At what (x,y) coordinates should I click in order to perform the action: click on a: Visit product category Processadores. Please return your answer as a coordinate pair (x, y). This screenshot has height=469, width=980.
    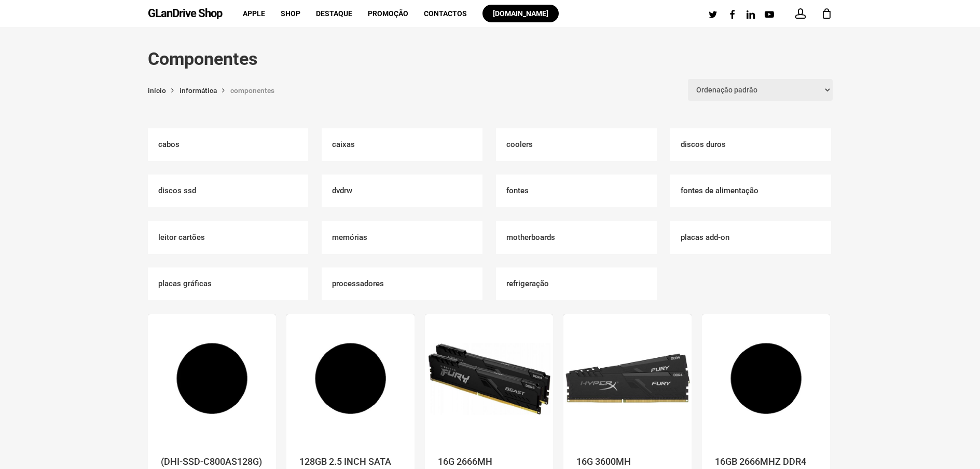
    Looking at the image, I should click on (402, 283).